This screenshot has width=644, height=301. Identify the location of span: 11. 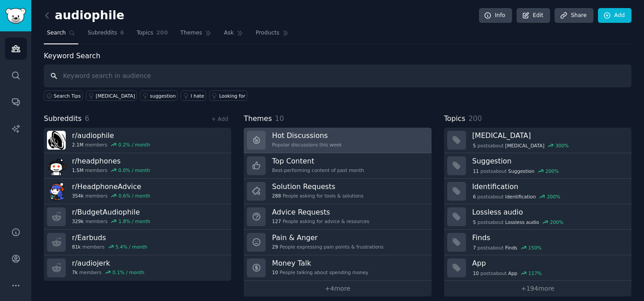
(475, 171).